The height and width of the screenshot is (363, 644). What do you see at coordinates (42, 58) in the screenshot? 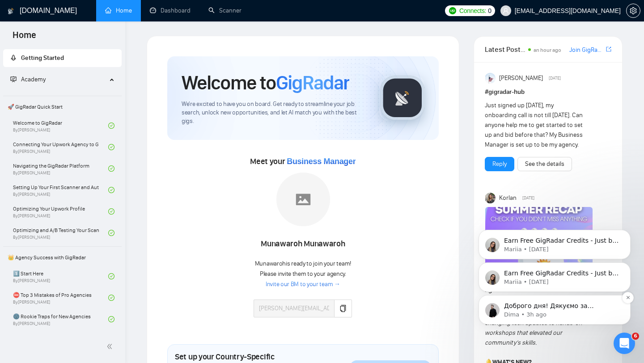
I see `span: Getting Started` at bounding box center [42, 58].